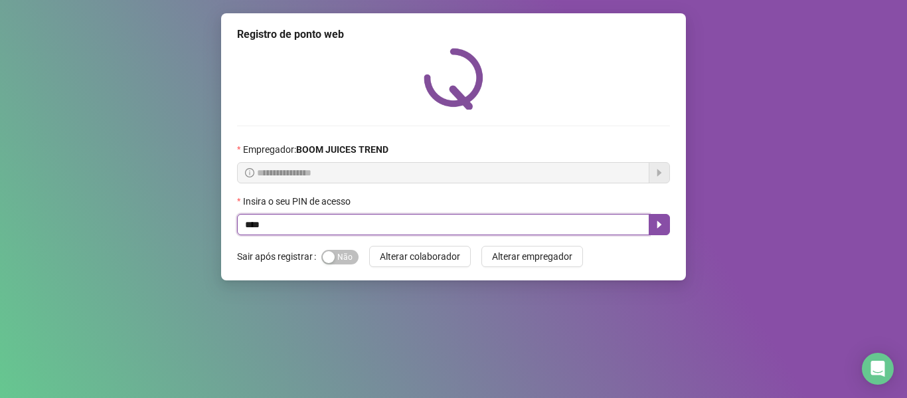 The height and width of the screenshot is (398, 907). Describe the element at coordinates (250, 173) in the screenshot. I see `span: info-circle` at that location.